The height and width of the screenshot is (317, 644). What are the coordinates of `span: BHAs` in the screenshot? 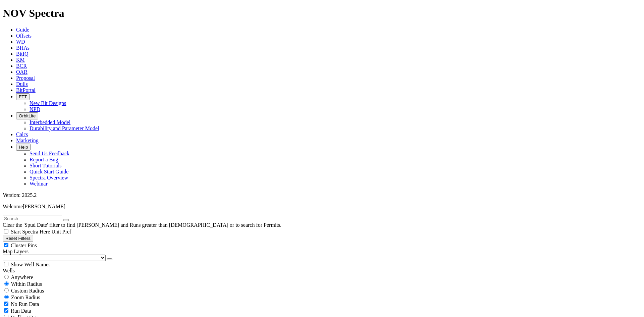 It's located at (23, 48).